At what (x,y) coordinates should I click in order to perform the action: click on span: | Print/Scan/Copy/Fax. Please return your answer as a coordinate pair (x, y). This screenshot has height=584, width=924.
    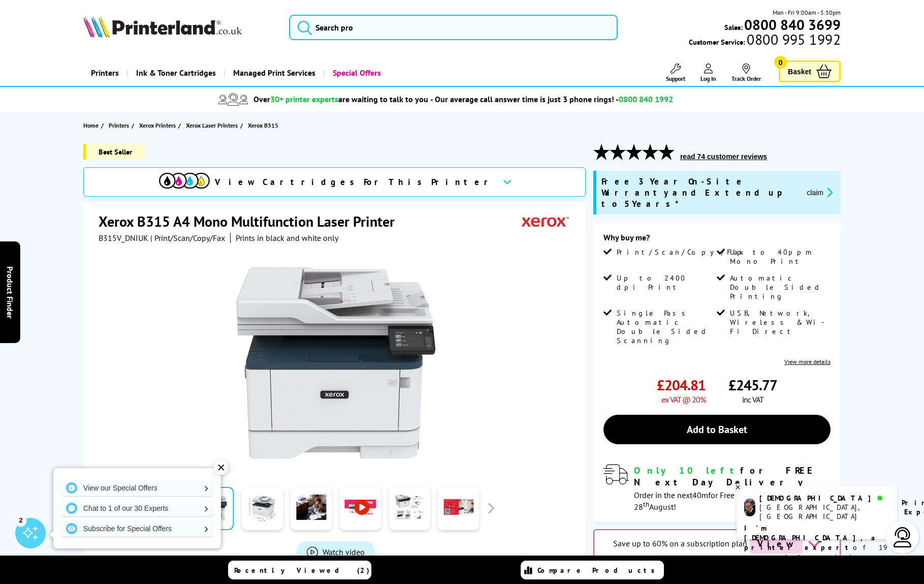
    Looking at the image, I should click on (187, 238).